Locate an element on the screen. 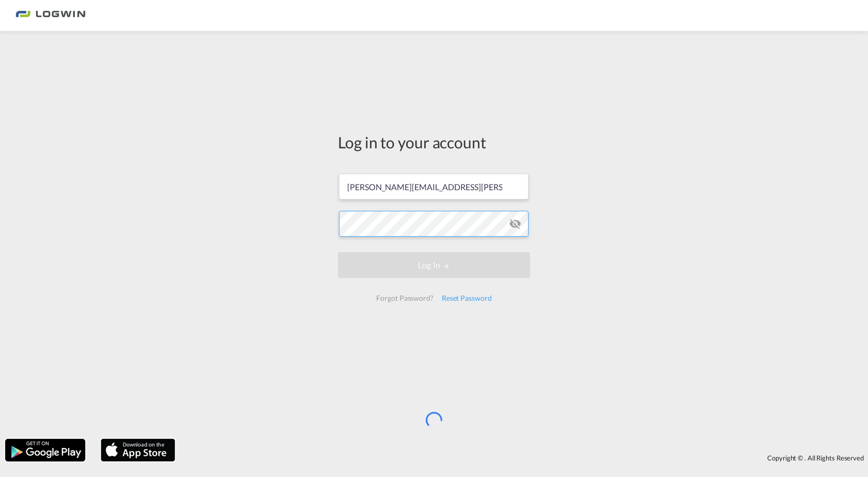  div: Log in to your account is located at coordinates (434, 142).